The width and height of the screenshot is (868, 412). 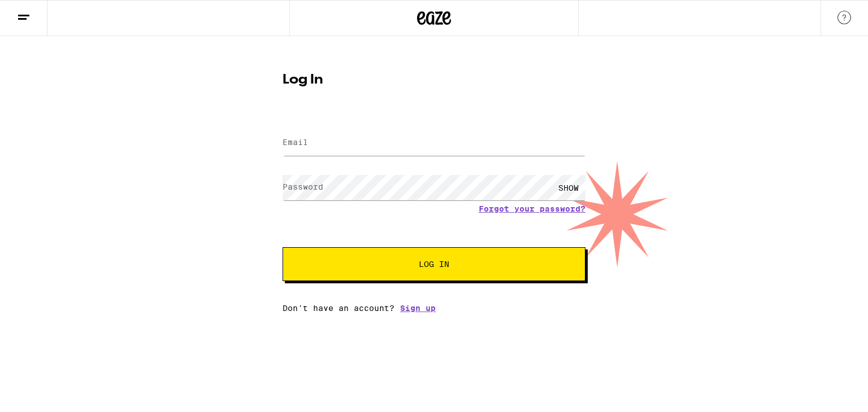 I want to click on label: Email, so click(x=295, y=142).